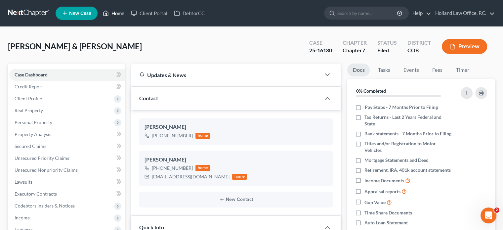 This screenshot has height=230, width=503. What do you see at coordinates (42, 158) in the screenshot?
I see `span: Unsecured Priority Claims` at bounding box center [42, 158].